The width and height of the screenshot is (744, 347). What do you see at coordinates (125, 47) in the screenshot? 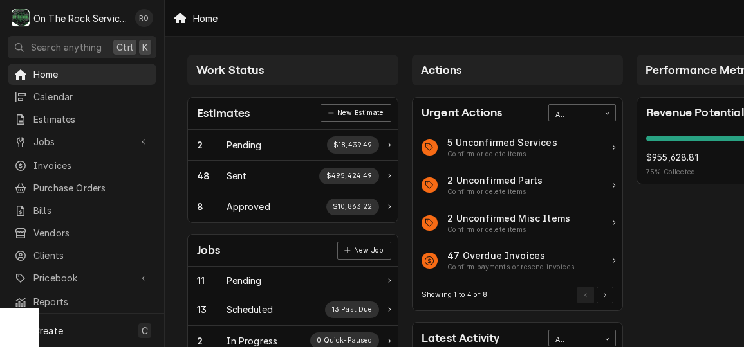
I see `span: Ctrl` at bounding box center [125, 47].